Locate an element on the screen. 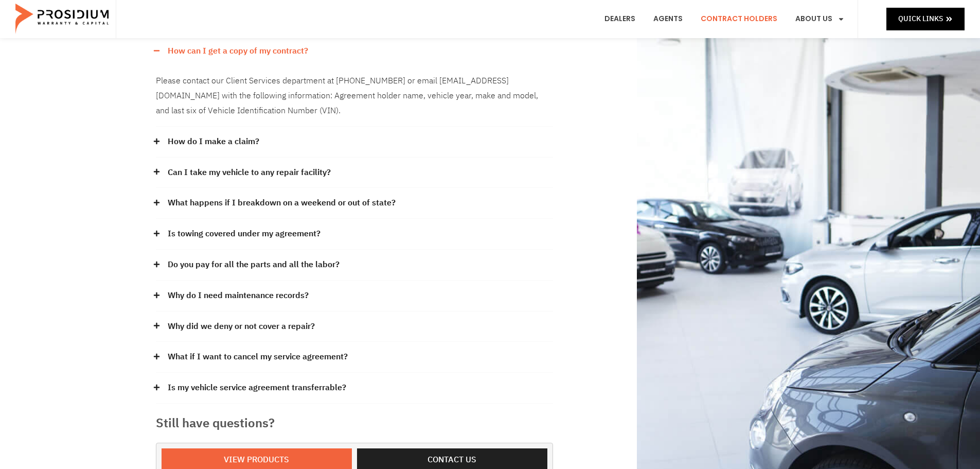  a: Is towing covered under my agreement? is located at coordinates (244, 234).